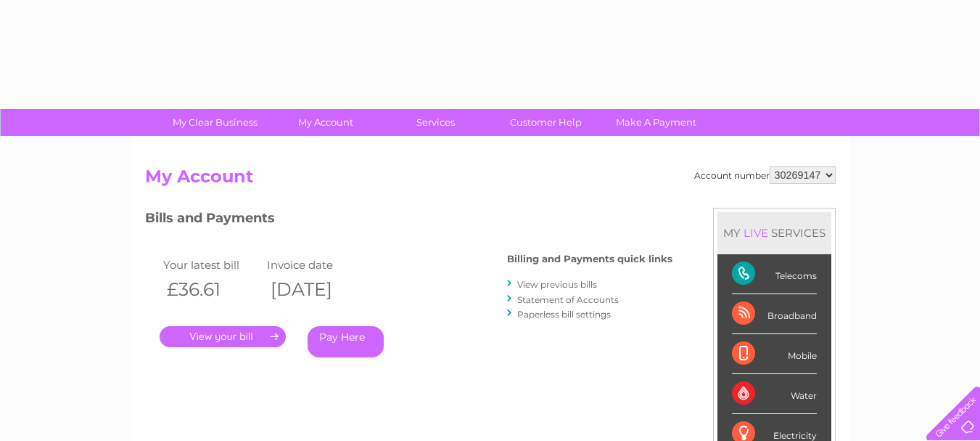 The width and height of the screenshot is (980, 441). I want to click on div: Mobile, so click(774, 353).